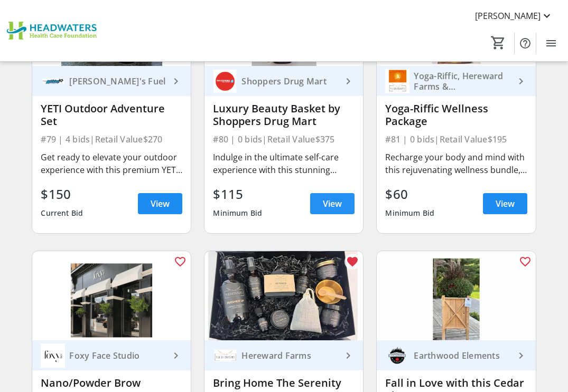 The width and height of the screenshot is (568, 392). What do you see at coordinates (284, 81) in the screenshot?
I see `a: Shoppers Drug MartShoppers Drug Mart` at bounding box center [284, 81].